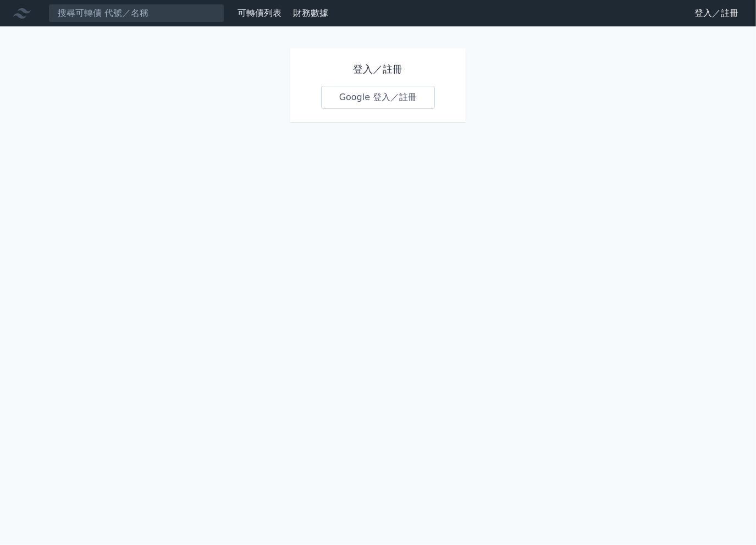 The width and height of the screenshot is (756, 545). Describe the element at coordinates (378, 69) in the screenshot. I see `h1: 登入／註冊` at that location.